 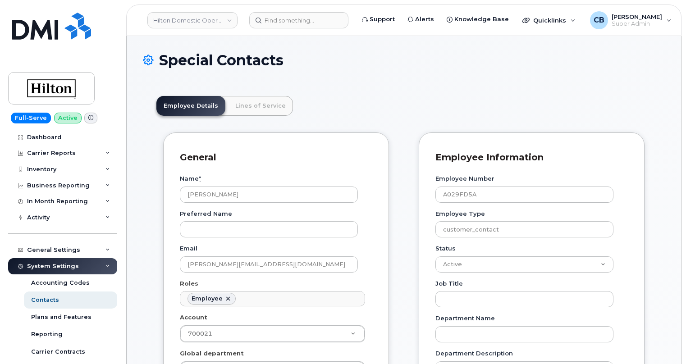 I want to click on label: Job Title, so click(x=449, y=283).